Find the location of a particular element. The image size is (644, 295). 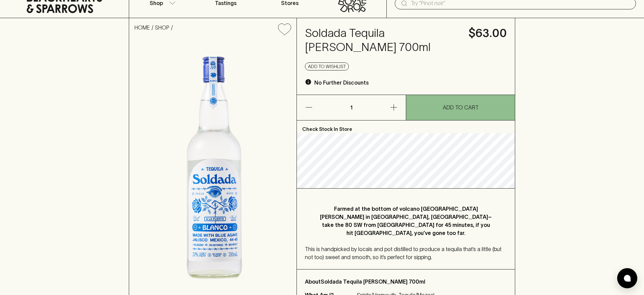

p: Check Stock In Store is located at coordinates (406, 127).